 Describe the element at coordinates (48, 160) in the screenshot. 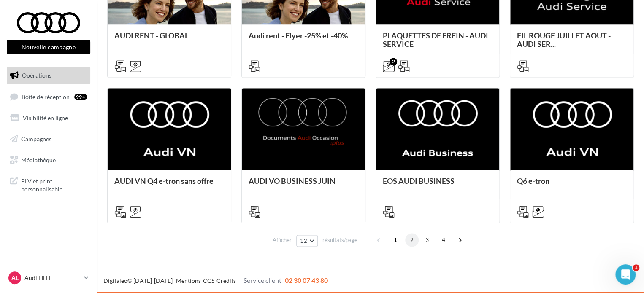

I see `a: Médiathèque` at that location.